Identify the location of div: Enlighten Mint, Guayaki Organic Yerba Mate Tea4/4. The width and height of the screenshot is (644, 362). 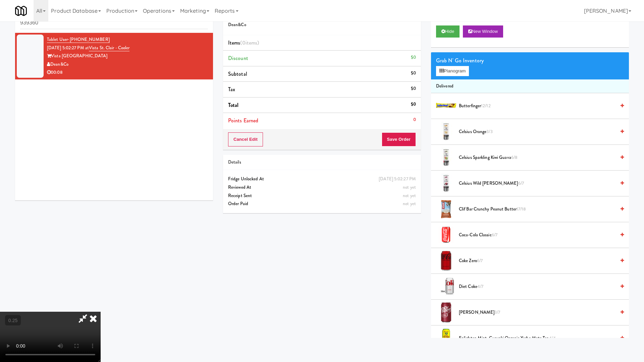
(540, 338).